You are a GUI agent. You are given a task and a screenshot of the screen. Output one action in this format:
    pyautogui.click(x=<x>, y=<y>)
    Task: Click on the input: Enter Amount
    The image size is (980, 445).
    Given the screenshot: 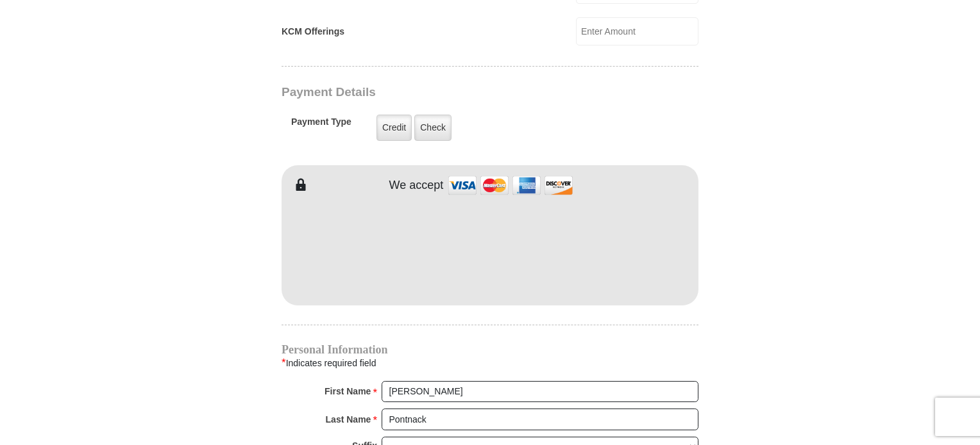 What is the action you would take?
    pyautogui.click(x=636, y=32)
    